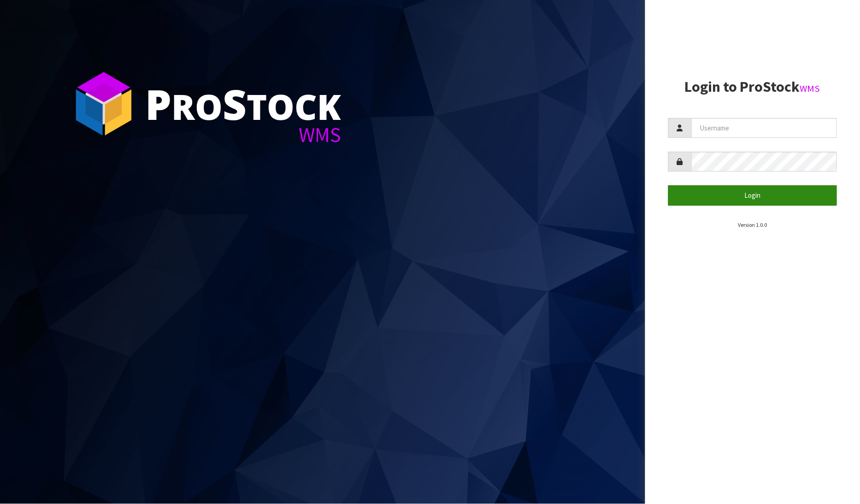  What do you see at coordinates (753, 86) in the screenshot?
I see `h2: Login to ProStock` at bounding box center [753, 86].